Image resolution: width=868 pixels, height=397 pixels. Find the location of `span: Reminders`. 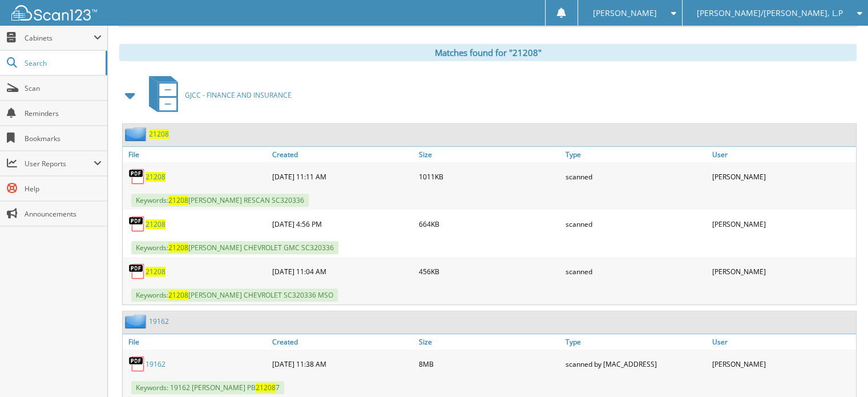

span: Reminders is located at coordinates (63, 113).